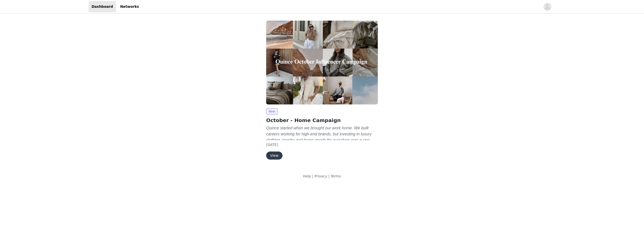  Describe the element at coordinates (307, 177) in the screenshot. I see `a: Help` at that location.